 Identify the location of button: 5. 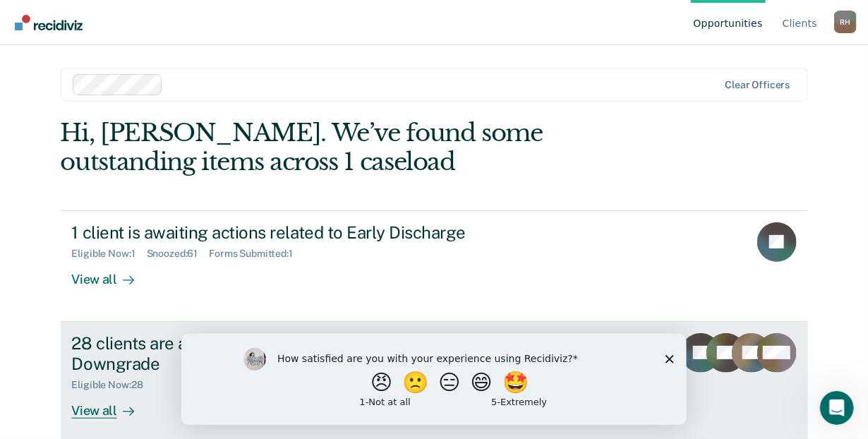
(335, 49).